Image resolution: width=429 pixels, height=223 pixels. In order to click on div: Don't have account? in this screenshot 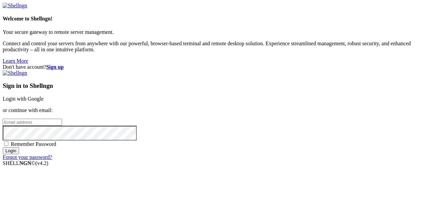, I will do `click(214, 67)`.